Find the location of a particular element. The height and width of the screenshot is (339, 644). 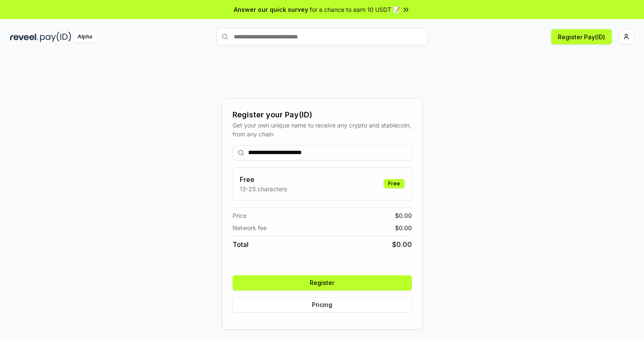

button: Pricing is located at coordinates (322, 305).